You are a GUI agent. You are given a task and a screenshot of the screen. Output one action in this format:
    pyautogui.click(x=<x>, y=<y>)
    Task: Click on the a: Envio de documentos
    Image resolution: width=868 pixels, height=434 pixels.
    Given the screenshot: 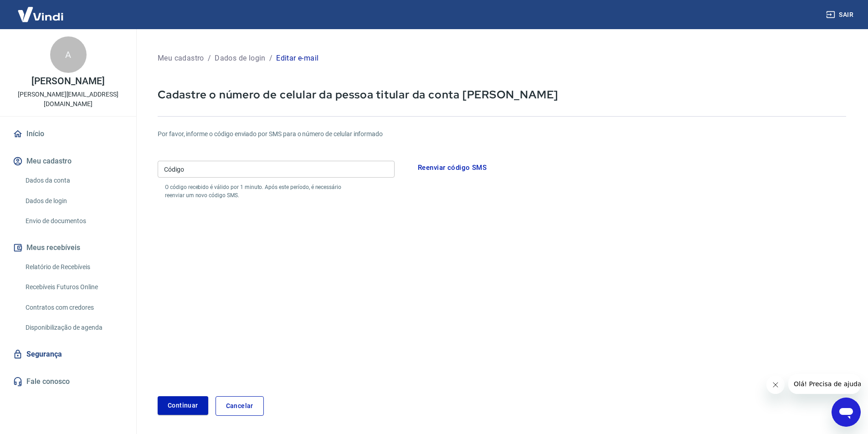 What is the action you would take?
    pyautogui.click(x=74, y=221)
    